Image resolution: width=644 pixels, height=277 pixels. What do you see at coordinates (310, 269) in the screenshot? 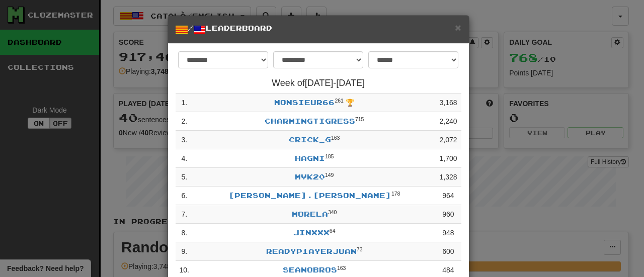
I see `a: Seanobros` at bounding box center [310, 269].